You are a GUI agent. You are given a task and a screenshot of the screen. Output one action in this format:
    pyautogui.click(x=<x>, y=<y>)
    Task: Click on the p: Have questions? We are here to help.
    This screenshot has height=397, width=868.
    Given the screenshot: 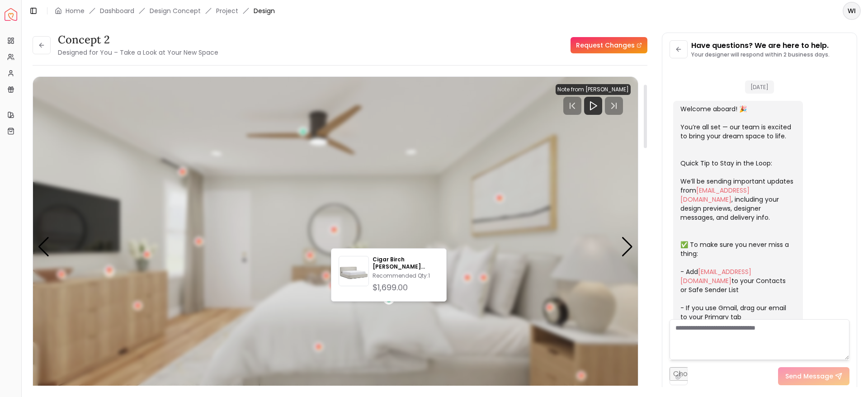 What is the action you would take?
    pyautogui.click(x=760, y=46)
    